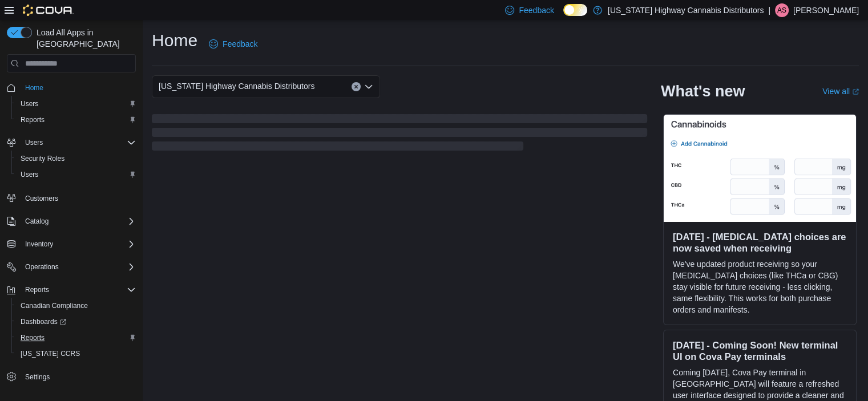 The width and height of the screenshot is (868, 401). Describe the element at coordinates (399, 134) in the screenshot. I see `span: Loading` at that location.